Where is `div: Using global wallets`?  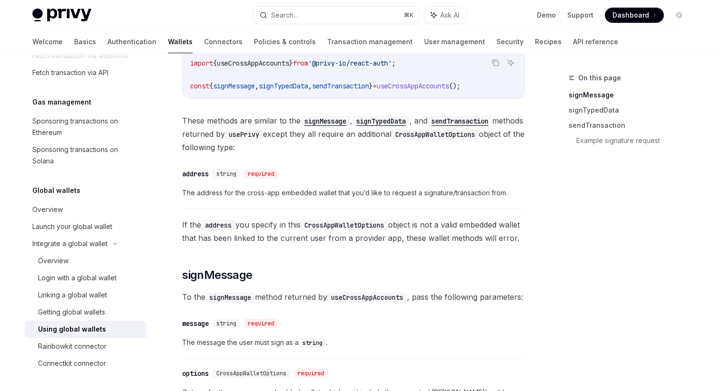
div: Using global wallets is located at coordinates (72, 330).